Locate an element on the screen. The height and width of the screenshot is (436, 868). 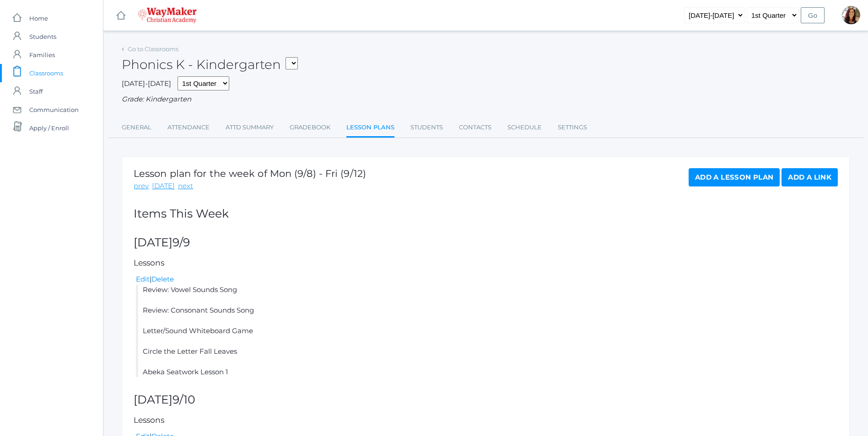
li: Review: Vowel Sounds Song Review: Consonant Sounds Song Letter/Sound Whiteboard Game Circle the L... is located at coordinates (487, 331).